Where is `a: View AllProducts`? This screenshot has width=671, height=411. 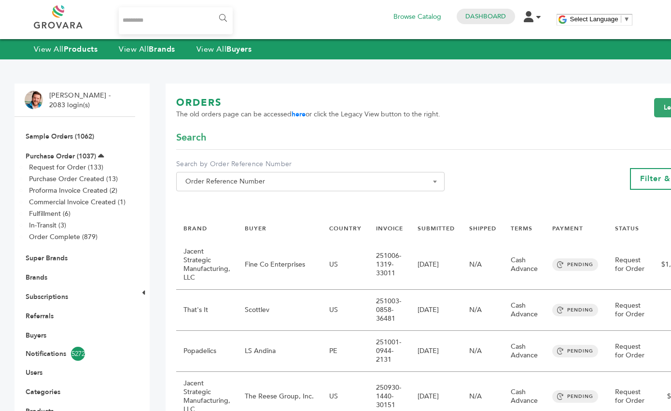 a: View AllProducts is located at coordinates (66, 49).